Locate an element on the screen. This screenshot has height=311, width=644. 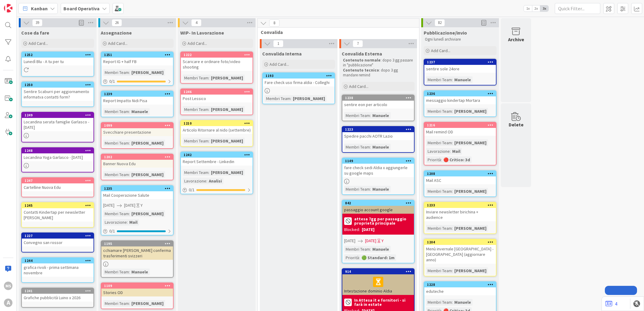
div: Archive is located at coordinates (516, 39).